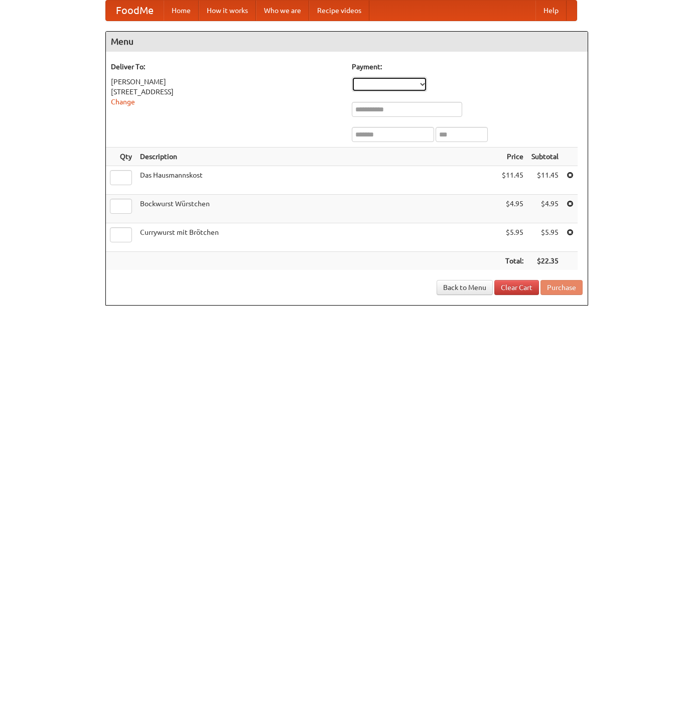  I want to click on button: Purchase, so click(561, 287).